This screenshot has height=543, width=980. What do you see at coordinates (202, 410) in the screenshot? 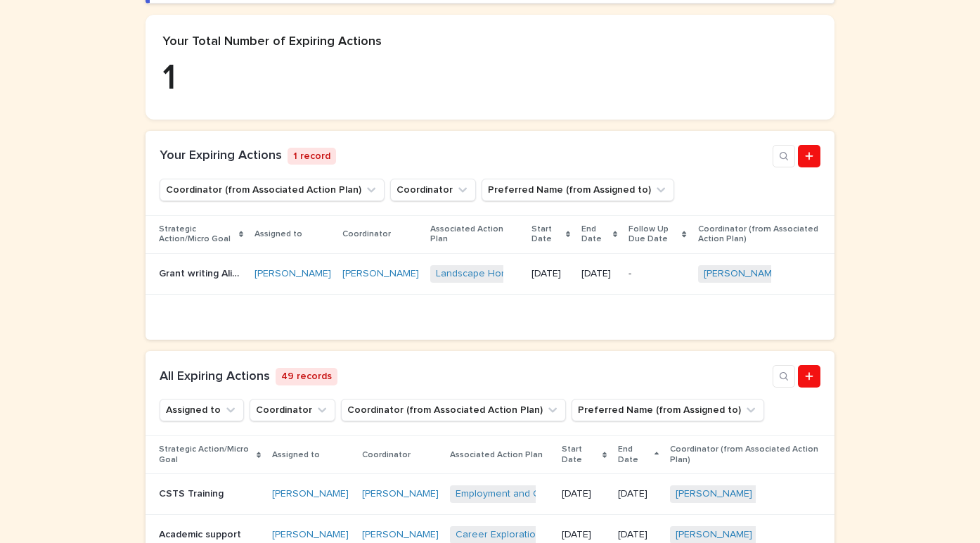
I see `button: Assigned to` at bounding box center [202, 410].